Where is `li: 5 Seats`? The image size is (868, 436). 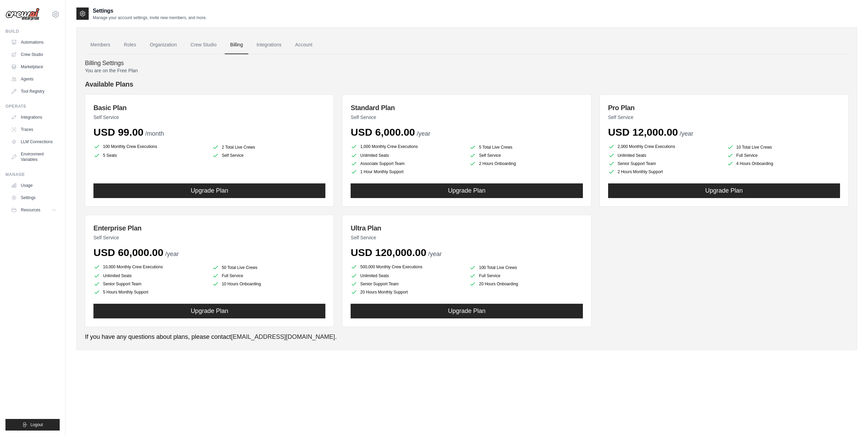
li: 5 Seats is located at coordinates (150, 156).